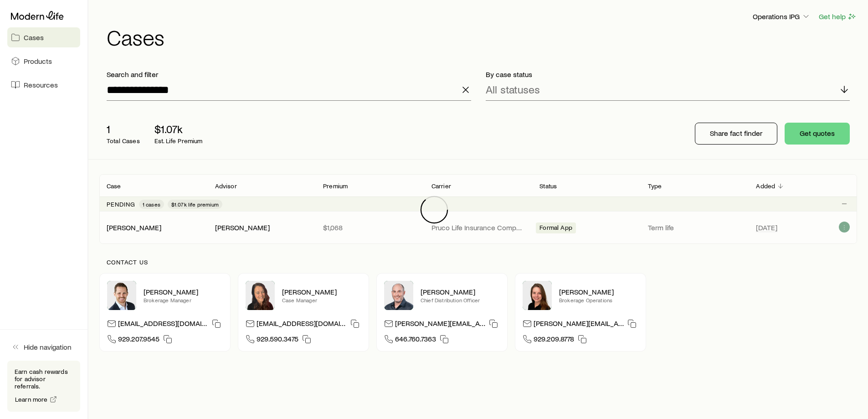 The width and height of the screenshot is (868, 419). What do you see at coordinates (479, 228) in the screenshot?
I see `p: Pruco Life Insurance Company` at bounding box center [479, 228].